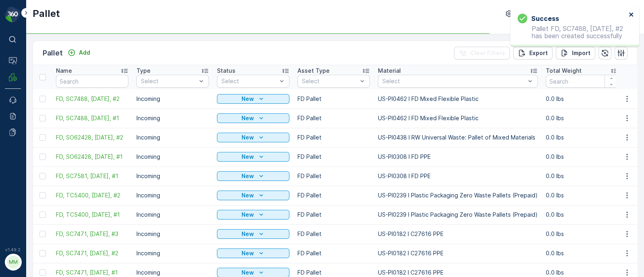  Describe the element at coordinates (92, 234) in the screenshot. I see `a: FD, SC7471, 09/05/25, #3` at that location.